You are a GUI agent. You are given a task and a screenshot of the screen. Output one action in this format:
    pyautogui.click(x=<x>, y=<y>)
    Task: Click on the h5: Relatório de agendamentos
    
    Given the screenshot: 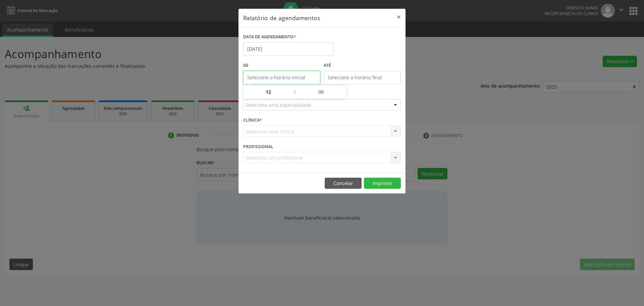 What is the action you would take?
    pyautogui.click(x=281, y=18)
    